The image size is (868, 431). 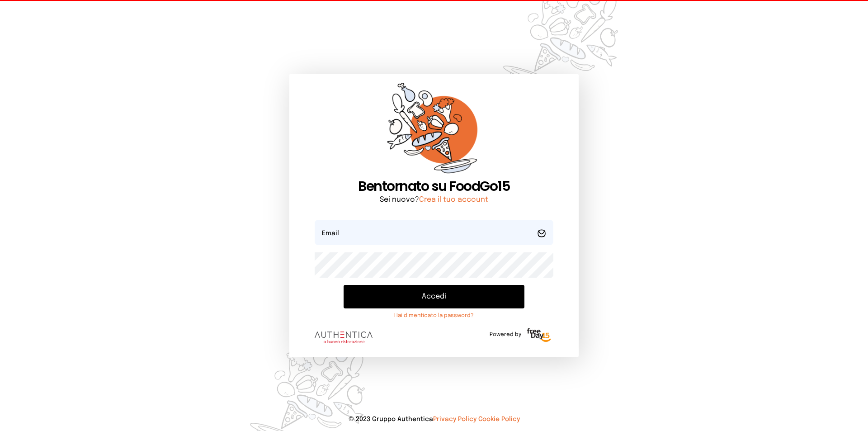 I want to click on img: logo.8f33a47.png, so click(x=344, y=337).